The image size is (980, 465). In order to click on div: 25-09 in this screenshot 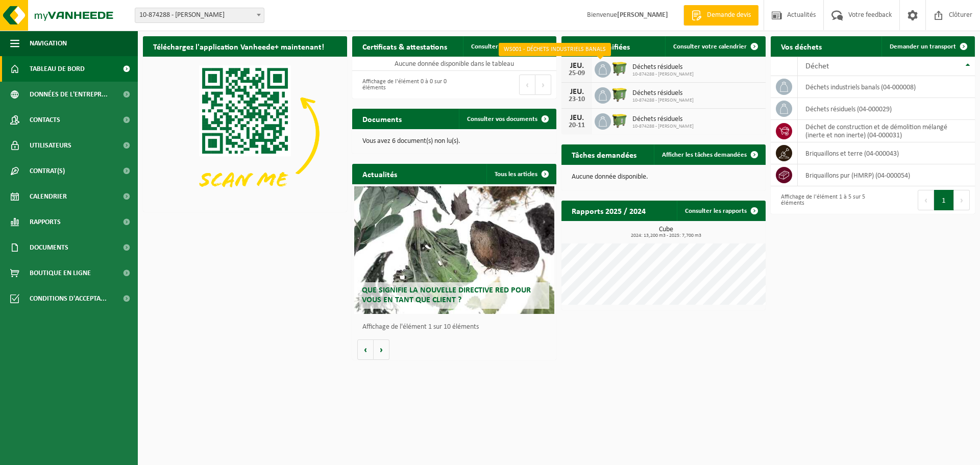, I will do `click(576, 73)`.